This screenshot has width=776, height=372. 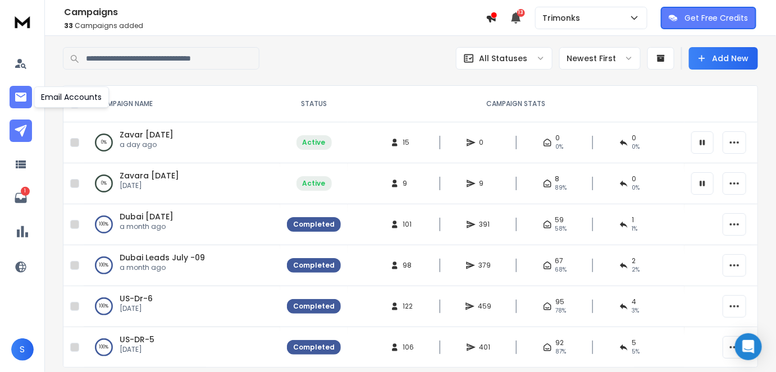 I want to click on span: 391, so click(x=485, y=225).